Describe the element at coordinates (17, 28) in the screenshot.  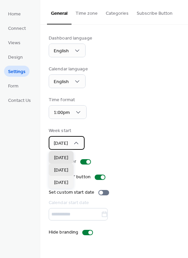
I see `a: Connect` at that location.